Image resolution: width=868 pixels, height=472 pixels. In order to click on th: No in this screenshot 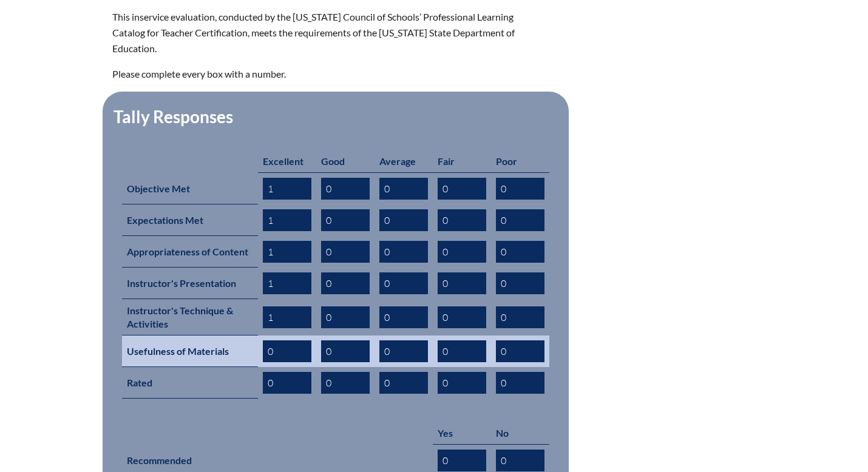, I will do `click(521, 433)`.